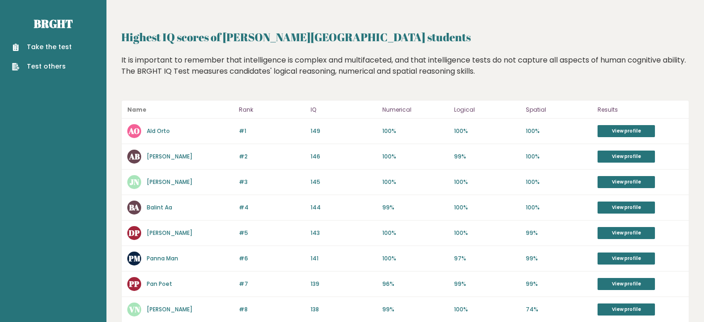  Describe the element at coordinates (344, 258) in the screenshot. I see `p: 141` at that location.